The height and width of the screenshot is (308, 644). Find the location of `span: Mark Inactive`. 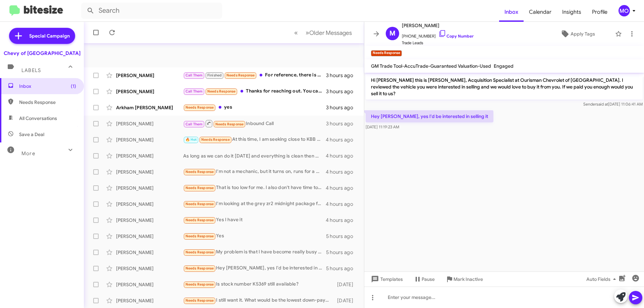

span: Mark Inactive is located at coordinates (468, 279).